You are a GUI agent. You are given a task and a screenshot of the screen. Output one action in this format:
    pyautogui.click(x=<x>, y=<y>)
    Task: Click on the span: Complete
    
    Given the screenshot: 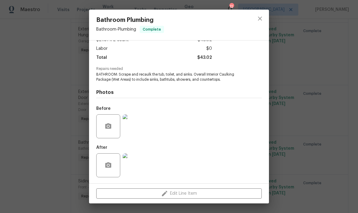 What is the action you would take?
    pyautogui.click(x=152, y=29)
    